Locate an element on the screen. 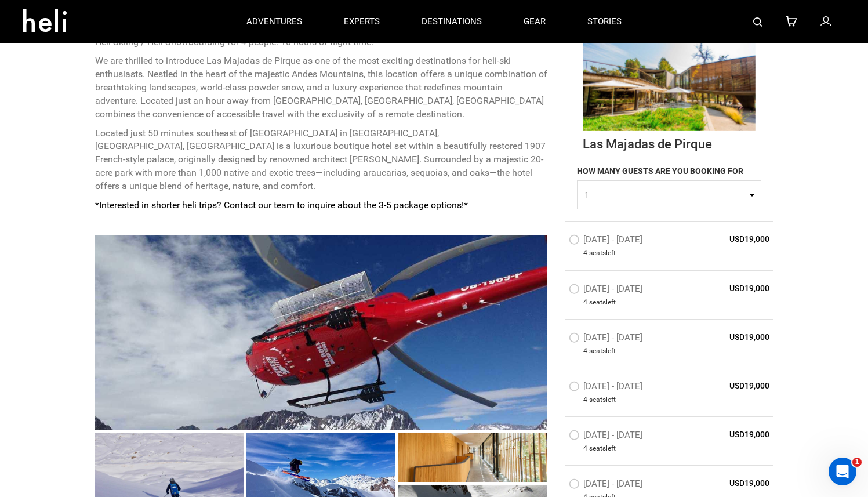  label: HOW MANY GUESTS ARE YOU BOOKING FOR is located at coordinates (660, 173).